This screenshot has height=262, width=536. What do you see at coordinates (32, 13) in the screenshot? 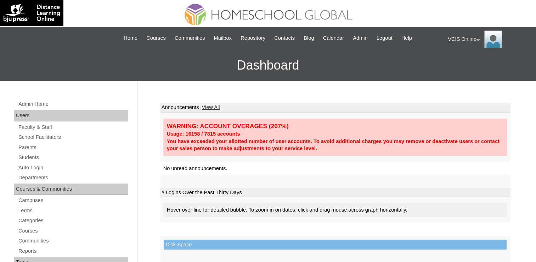
I see `img: logo-white.png` at bounding box center [32, 13].